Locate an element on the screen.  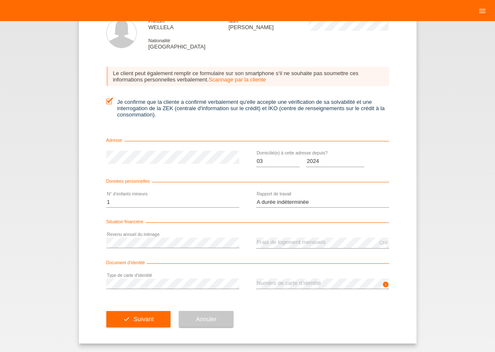
span: Suivant is located at coordinates (143, 319).